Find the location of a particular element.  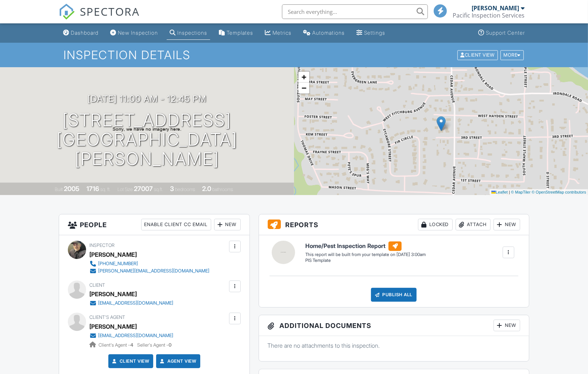

h3: People is located at coordinates (154, 224).